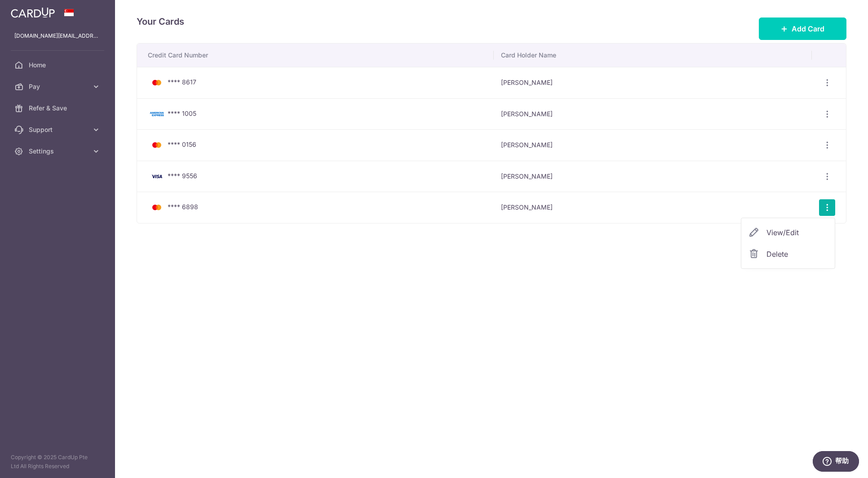 Image resolution: width=868 pixels, height=478 pixels. Describe the element at coordinates (160, 22) in the screenshot. I see `h4: Your Cards` at that location.